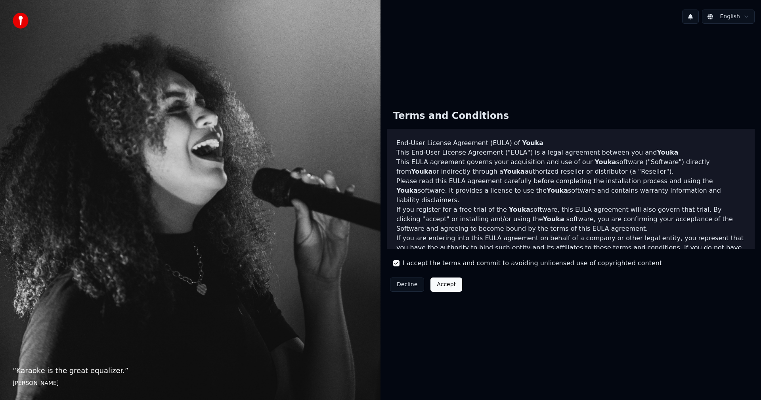 The height and width of the screenshot is (400, 761). Describe the element at coordinates (570, 153) in the screenshot. I see `p: This End-User License Agreement ("EULA") is a legal agreement between you and` at that location.